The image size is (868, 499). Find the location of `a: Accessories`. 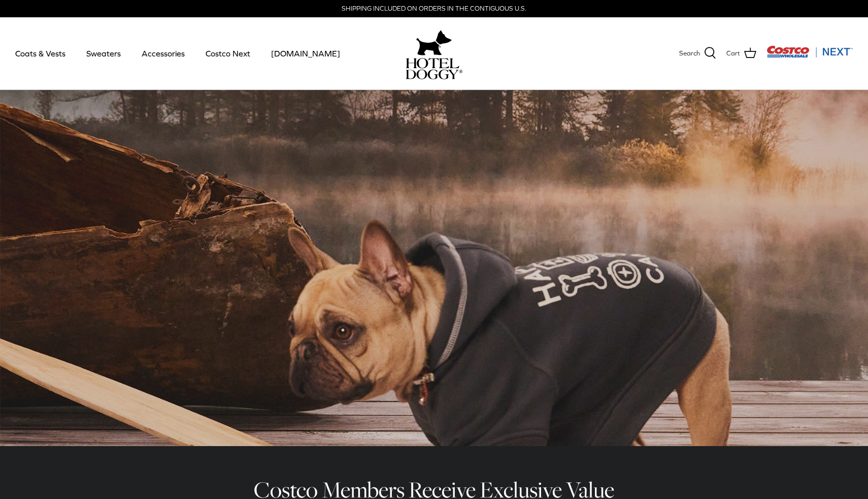

a: Accessories is located at coordinates (163, 54).